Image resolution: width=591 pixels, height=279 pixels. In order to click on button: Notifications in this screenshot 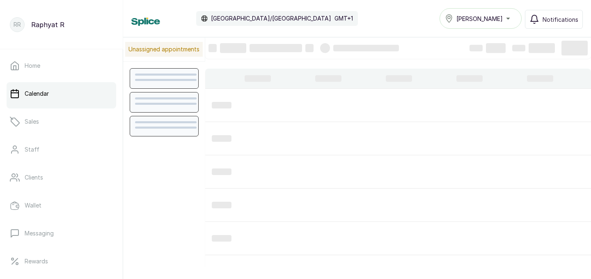, I will do `click(554, 19)`.